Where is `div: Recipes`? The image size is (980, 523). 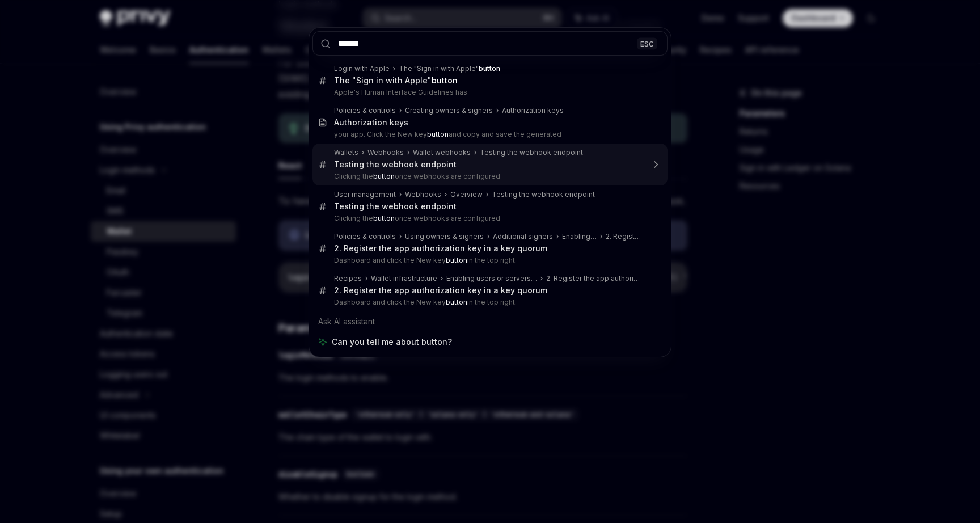
div: Recipes is located at coordinates (347, 279).